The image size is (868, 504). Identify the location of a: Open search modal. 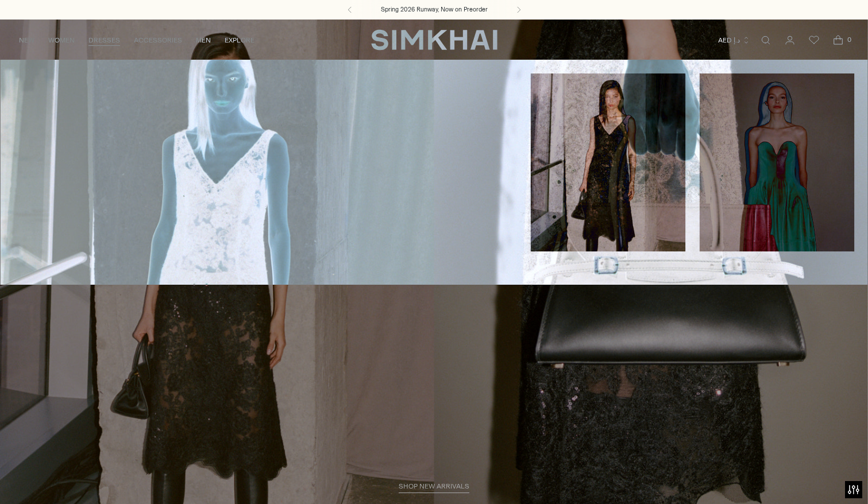
(766, 40).